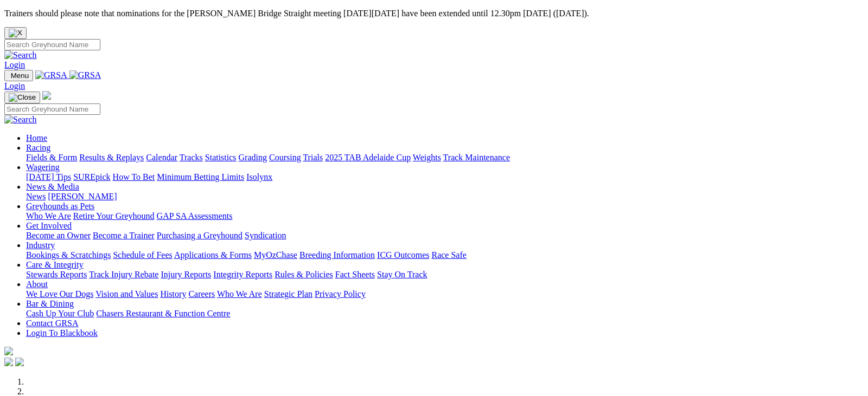  I want to click on a: Fields & Form, so click(51, 157).